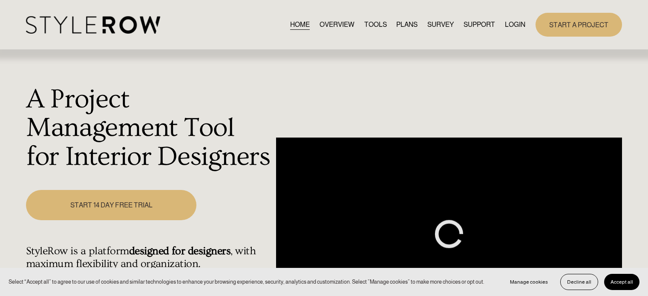  I want to click on button: Decline all, so click(579, 282).